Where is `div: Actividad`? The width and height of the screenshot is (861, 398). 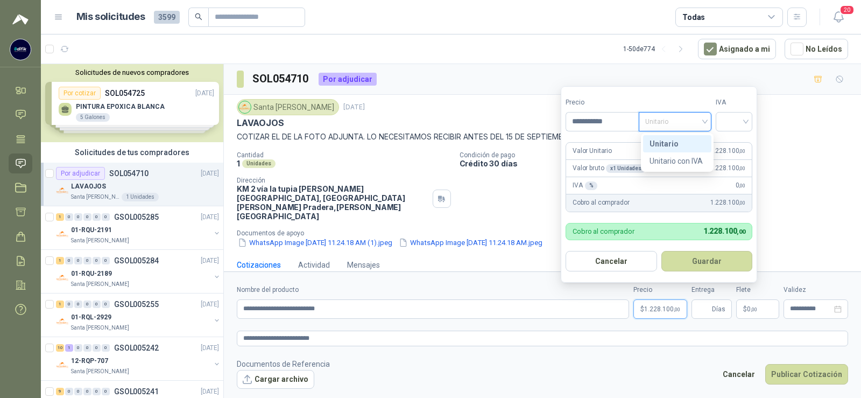 div: Actividad is located at coordinates (314, 265).